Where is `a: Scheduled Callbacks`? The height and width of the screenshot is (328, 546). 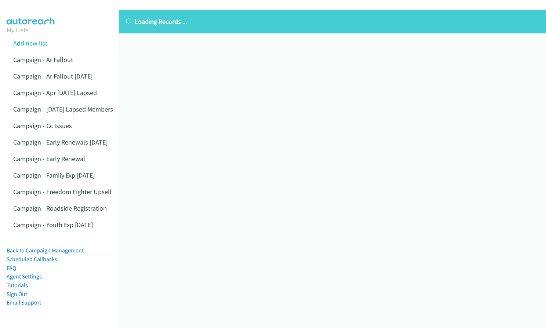
a: Scheduled Callbacks is located at coordinates (32, 259).